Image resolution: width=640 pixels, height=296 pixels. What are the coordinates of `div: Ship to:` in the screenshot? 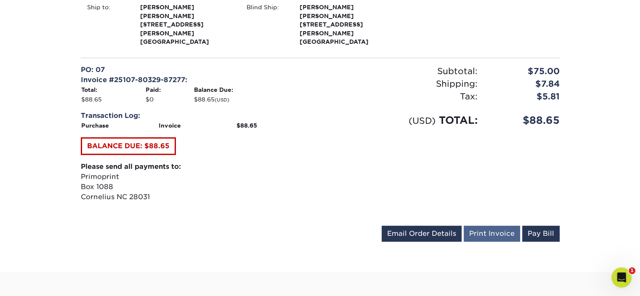 It's located at (107, 24).